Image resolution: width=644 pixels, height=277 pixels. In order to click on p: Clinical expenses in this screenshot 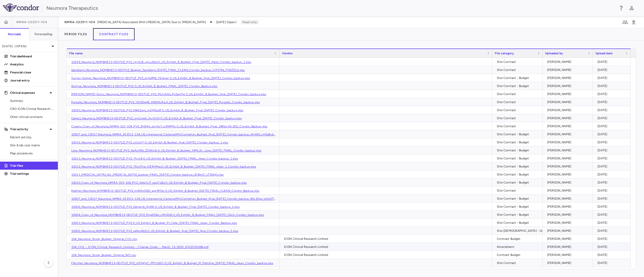, I will do `click(29, 93)`.